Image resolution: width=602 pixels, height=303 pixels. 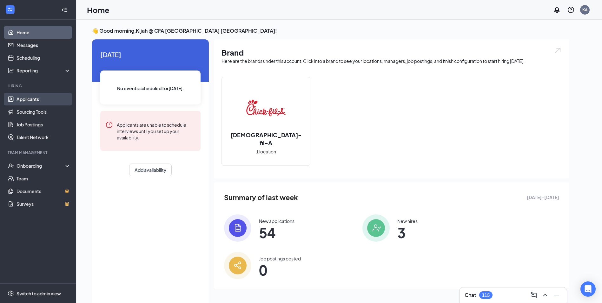 I want to click on svg: Error, so click(x=109, y=125).